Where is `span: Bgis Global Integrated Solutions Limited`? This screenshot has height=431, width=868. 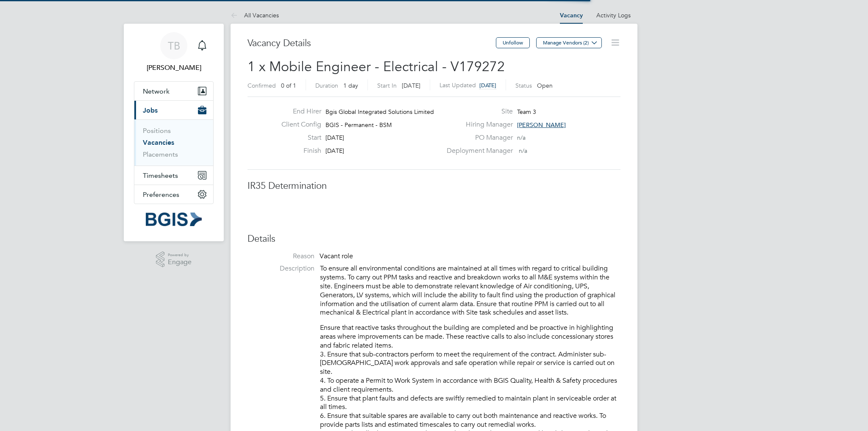 span: Bgis Global Integrated Solutions Limited is located at coordinates (379, 112).